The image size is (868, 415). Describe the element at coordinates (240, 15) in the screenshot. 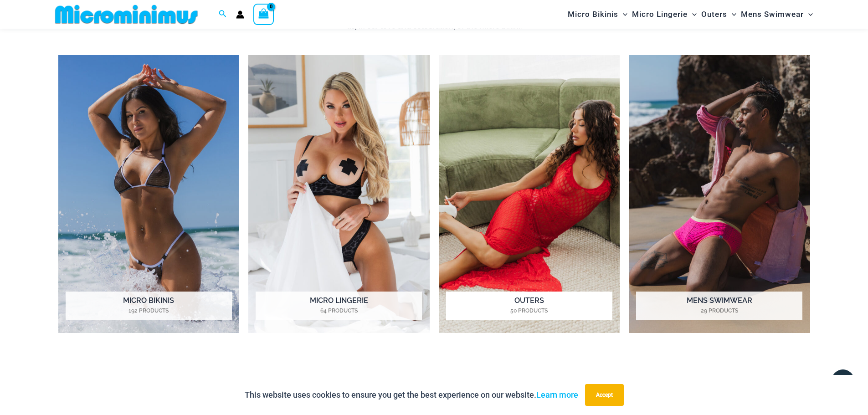

I see `a: Account icon link` at that location.